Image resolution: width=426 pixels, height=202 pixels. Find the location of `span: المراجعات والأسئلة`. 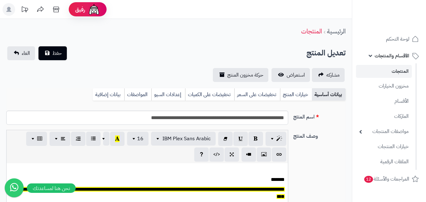

span: المراجعات والأسئلة is located at coordinates (386, 179).